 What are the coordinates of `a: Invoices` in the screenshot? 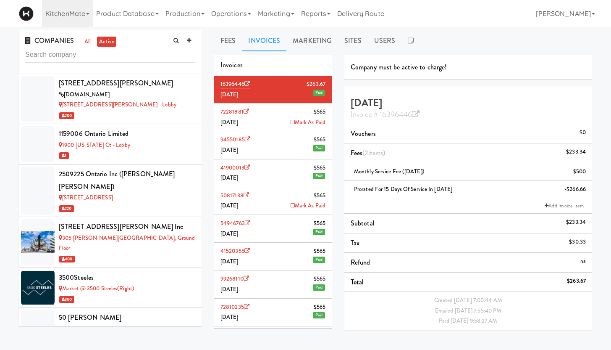 It's located at (264, 41).